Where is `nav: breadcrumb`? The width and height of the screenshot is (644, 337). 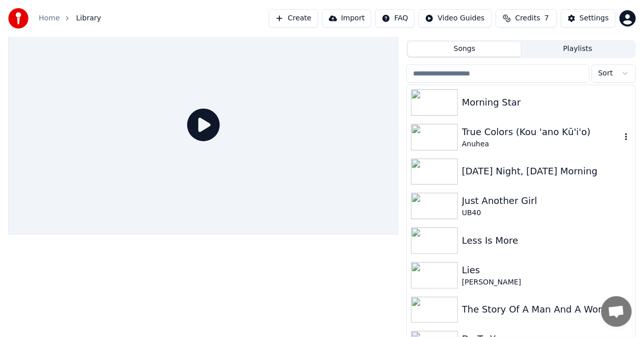 nav: breadcrumb is located at coordinates (70, 18).